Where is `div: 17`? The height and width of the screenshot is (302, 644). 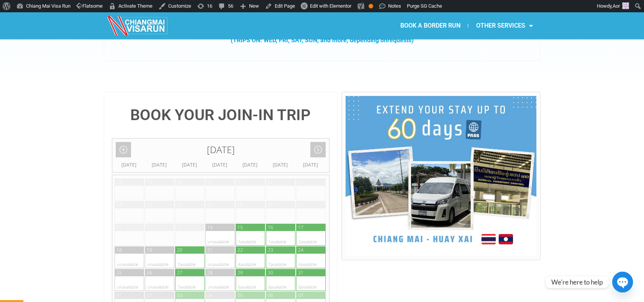 div: 17 is located at coordinates (301, 227).